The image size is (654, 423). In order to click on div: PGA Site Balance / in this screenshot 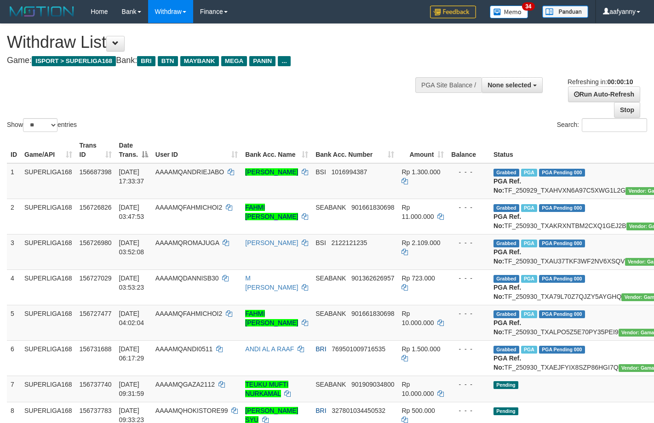, I will do `click(448, 85)`.